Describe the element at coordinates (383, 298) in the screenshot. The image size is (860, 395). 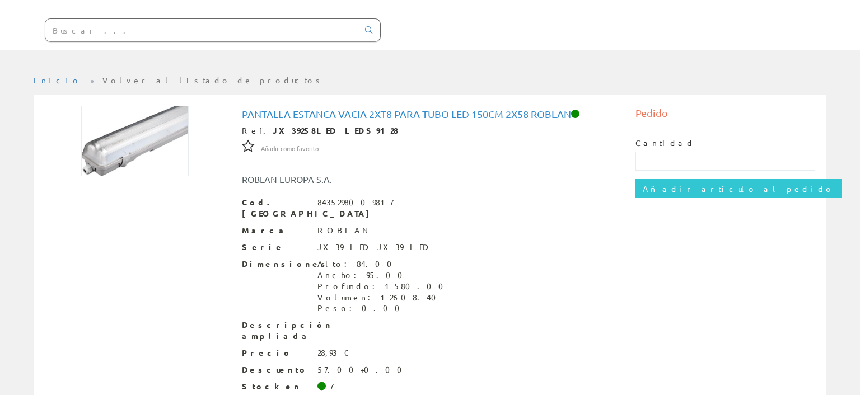
I see `div: Volumen: 12608.40` at that location.